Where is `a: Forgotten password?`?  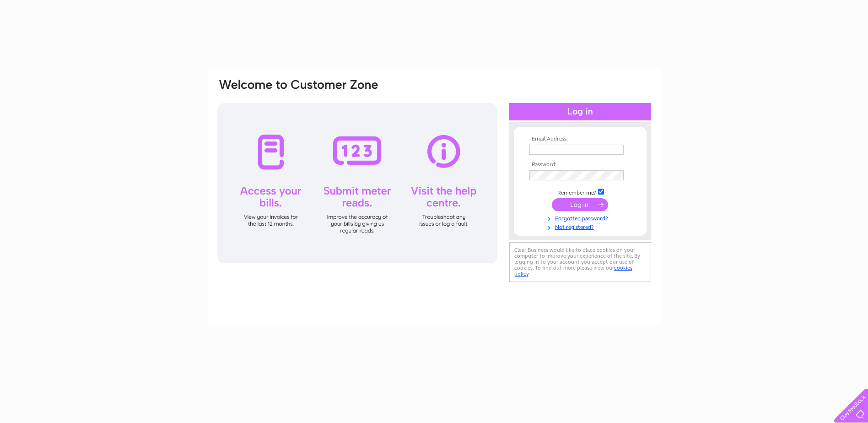 a: Forgotten password? is located at coordinates (582, 218).